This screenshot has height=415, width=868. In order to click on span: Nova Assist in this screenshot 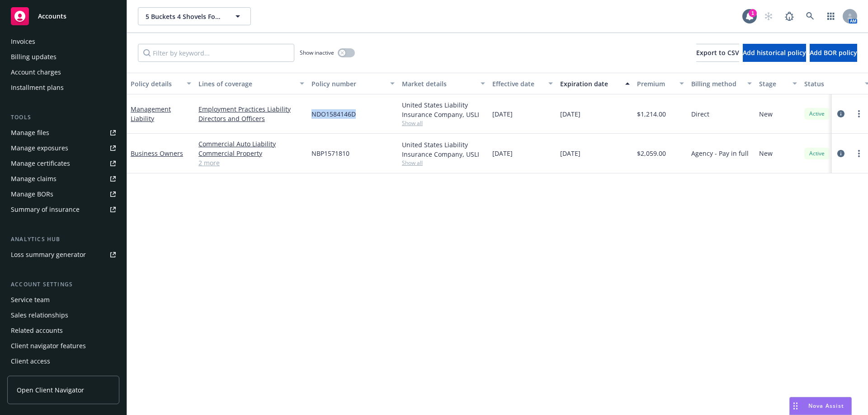, I will do `click(825, 406)`.